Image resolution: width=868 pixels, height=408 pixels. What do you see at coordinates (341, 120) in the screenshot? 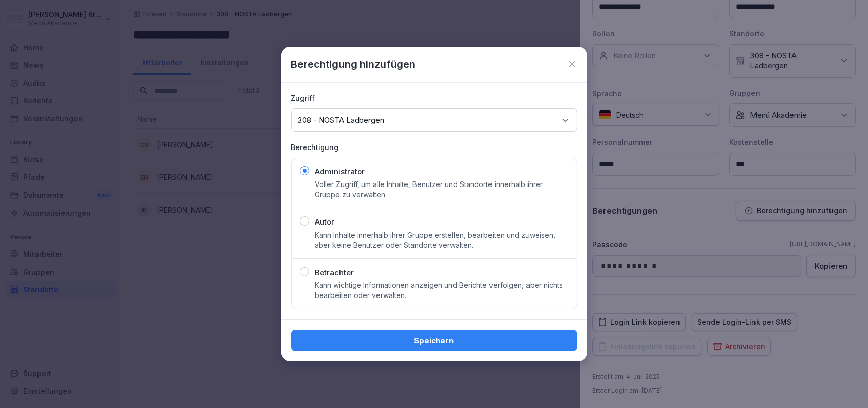
I see `p: 308 - NOSTA Ladbergen` at bounding box center [341, 120].